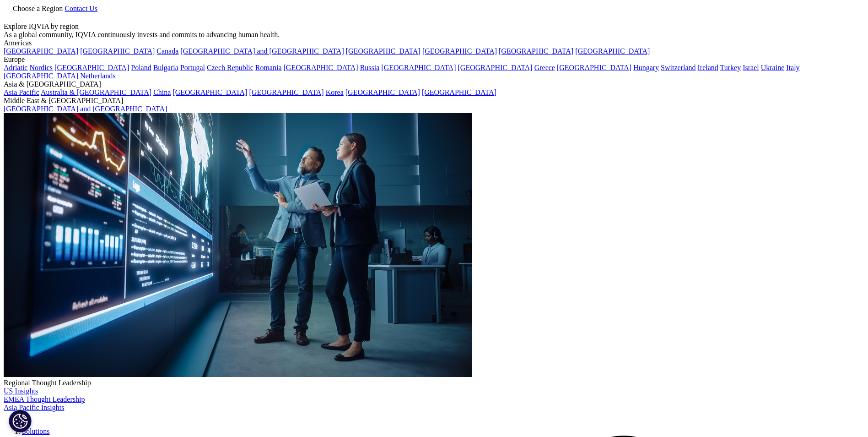 This screenshot has height=437, width=868. Describe the element at coordinates (678, 67) in the screenshot. I see `a: Switzerland` at that location.